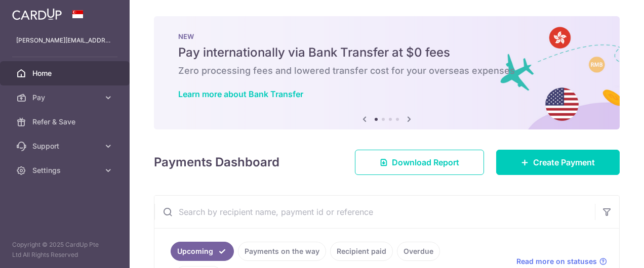 The image size is (644, 268). Describe the element at coordinates (217, 163) in the screenshot. I see `h4: Payments Dashboard` at that location.